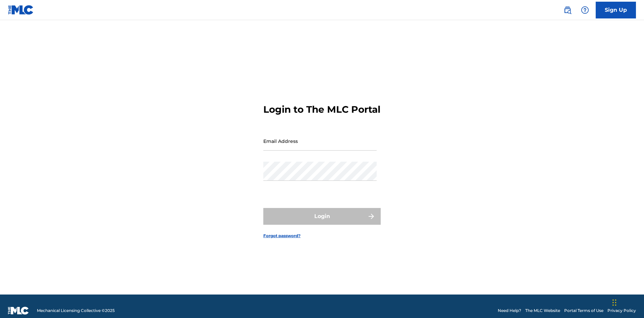 This screenshot has height=318, width=644. I want to click on h3: Login to The MLC Portal, so click(322, 109).